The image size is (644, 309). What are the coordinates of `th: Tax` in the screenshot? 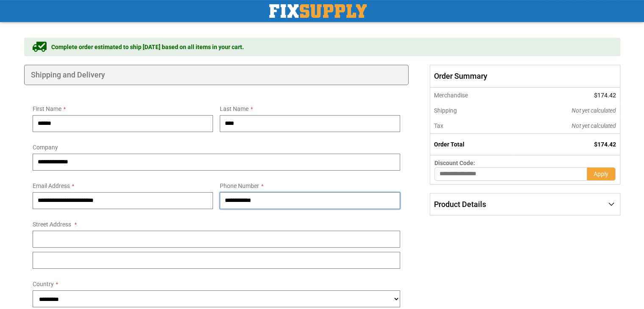 It's located at (472, 126).